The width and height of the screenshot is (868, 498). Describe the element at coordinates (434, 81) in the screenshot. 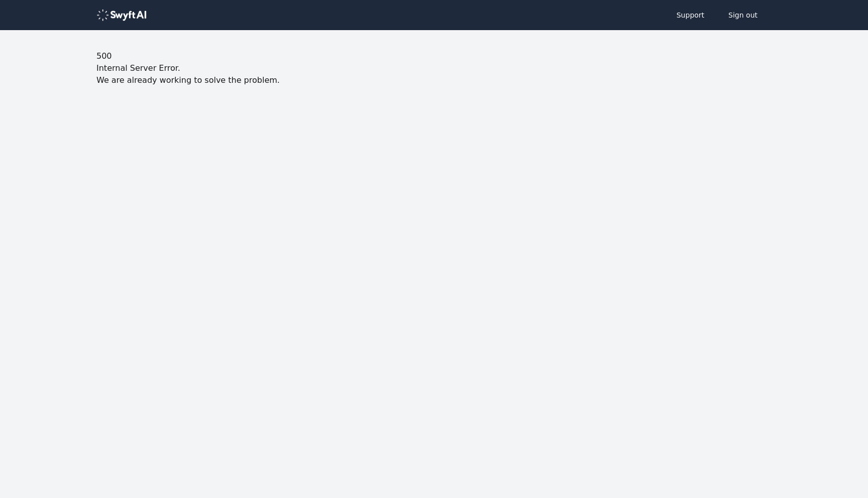

I see `p: We are already working to solve the problem.` at that location.